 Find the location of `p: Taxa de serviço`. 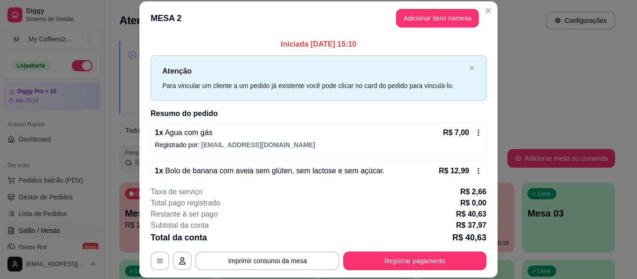

p: Taxa de serviço is located at coordinates (176, 192).